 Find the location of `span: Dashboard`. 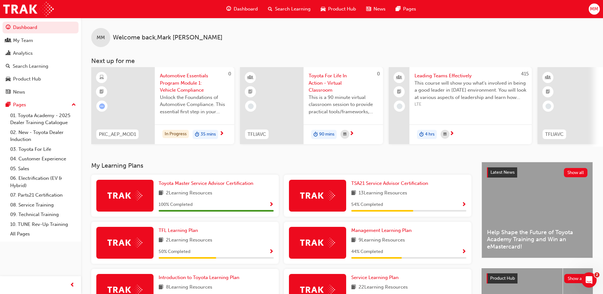

span: Dashboard is located at coordinates (246, 9).